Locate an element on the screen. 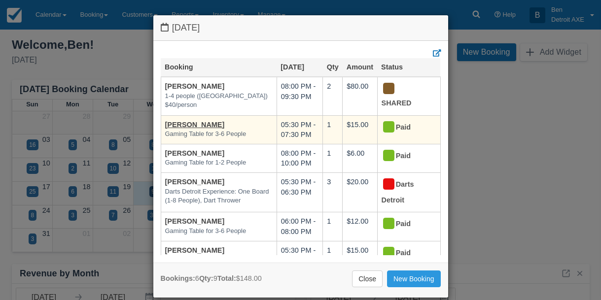  td: $80.00 is located at coordinates (360, 96).